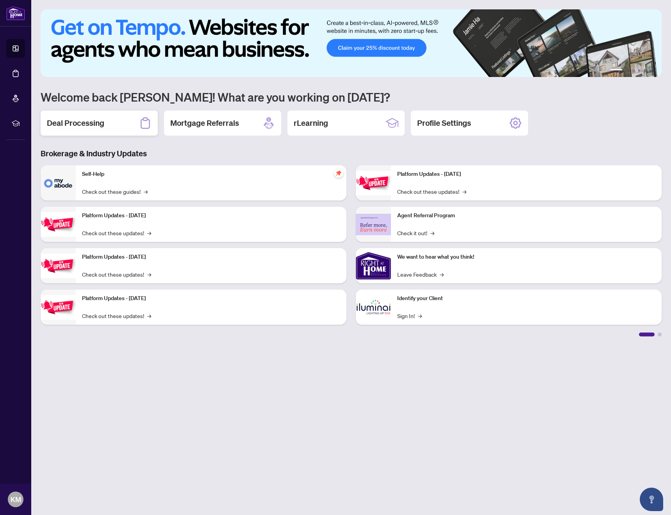 This screenshot has height=515, width=671. What do you see at coordinates (651, 499) in the screenshot?
I see `button: Open asap` at bounding box center [651, 499].